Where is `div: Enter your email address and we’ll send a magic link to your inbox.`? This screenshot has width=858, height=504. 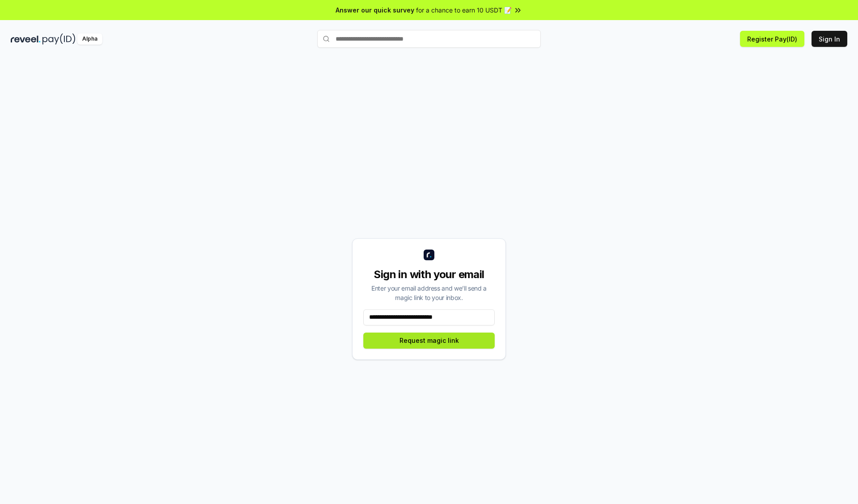
div: Enter your email address and we’ll send a magic link to your inbox. is located at coordinates (429, 293).